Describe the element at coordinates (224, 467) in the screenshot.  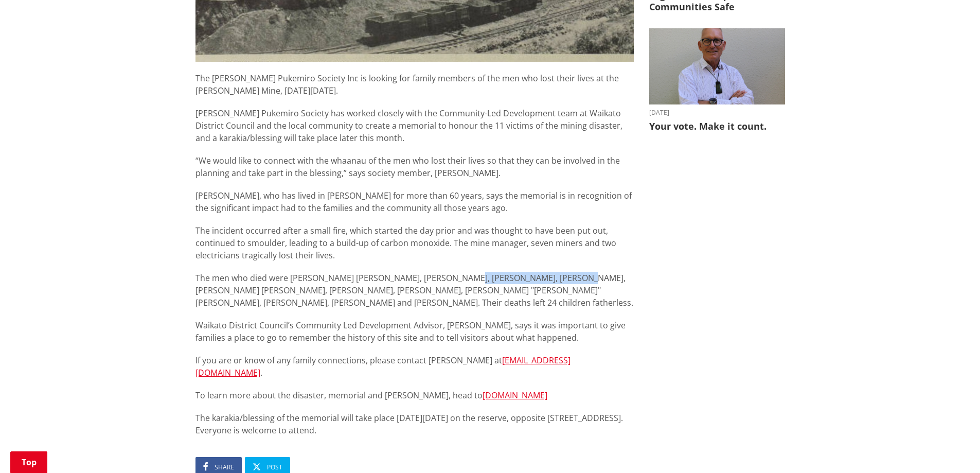
I see `span: Share` at that location.